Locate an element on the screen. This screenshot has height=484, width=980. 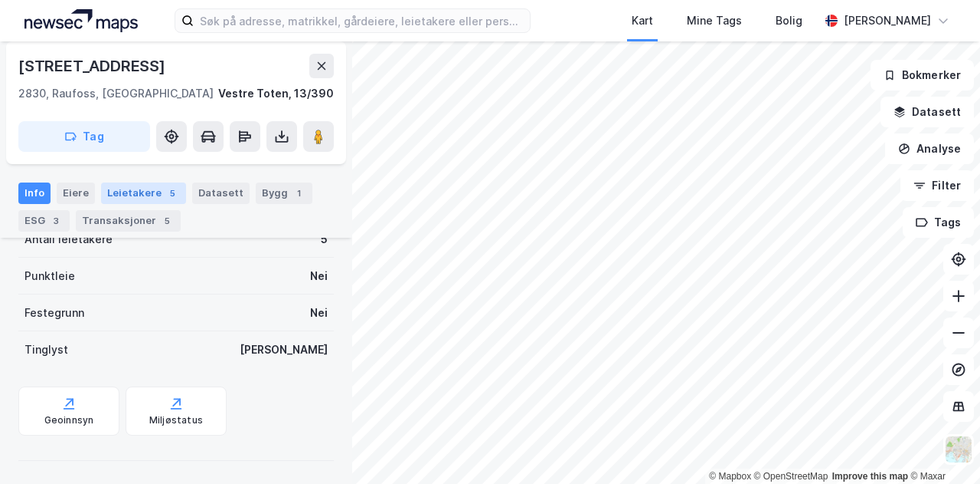
button: Tags is located at coordinates (939, 222).